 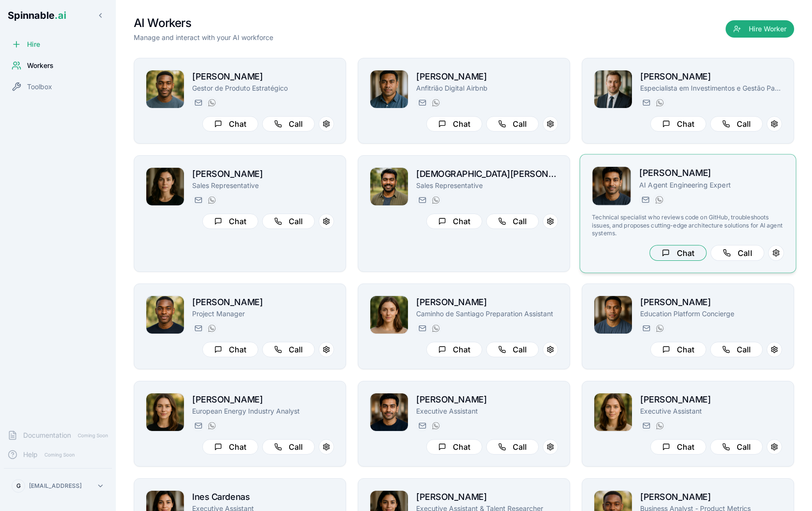 What do you see at coordinates (198, 328) in the screenshot?
I see `button: Send email to brian.robinson@getspinnable.ai` at bounding box center [198, 328].